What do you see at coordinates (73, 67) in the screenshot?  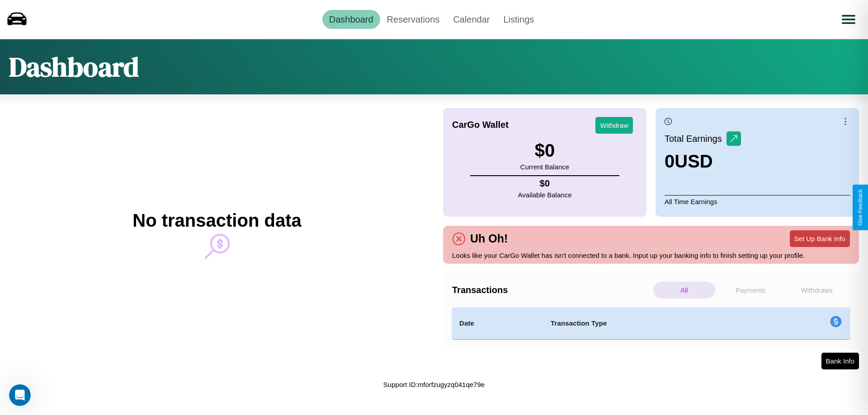 I see `h1: Dashboard` at bounding box center [73, 67].